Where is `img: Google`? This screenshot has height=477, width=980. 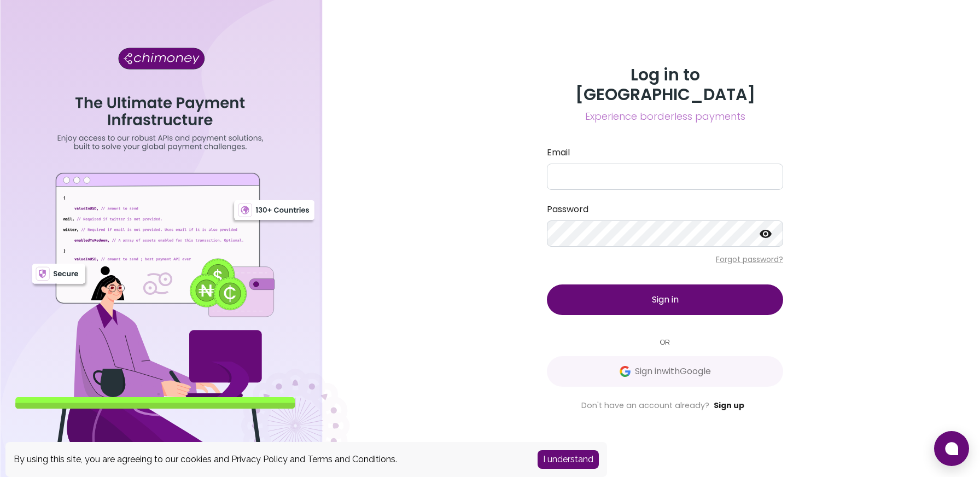
img: Google is located at coordinates (625, 371).